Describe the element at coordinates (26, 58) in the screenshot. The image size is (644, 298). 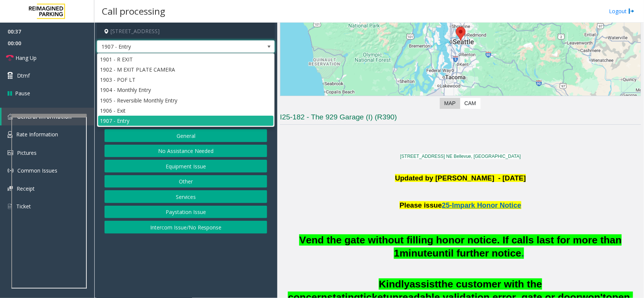
I see `span: Hang Up` at that location.